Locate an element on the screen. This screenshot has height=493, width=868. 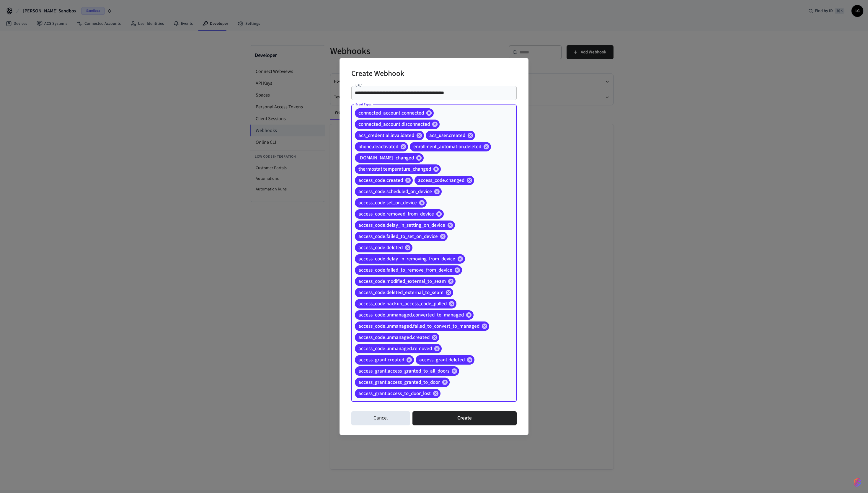
img: SeamLogoGradient.69752ec5.svg is located at coordinates (857, 482).